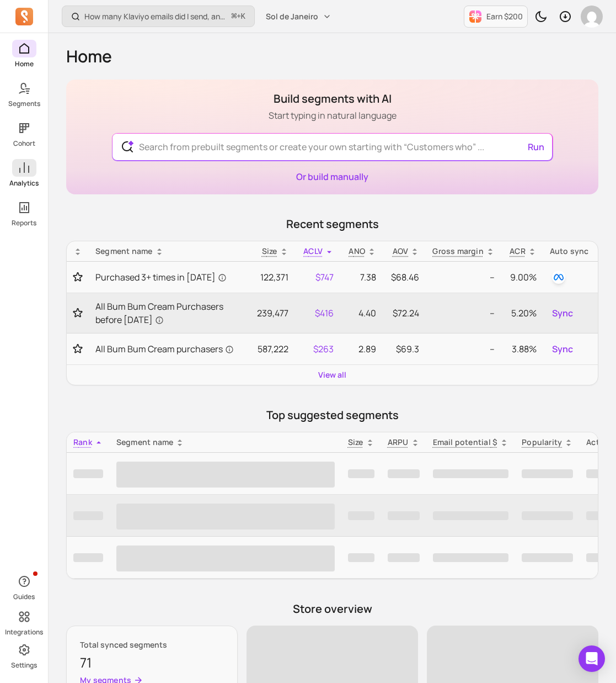 The image size is (616, 683). I want to click on p: Settings, so click(23, 665).